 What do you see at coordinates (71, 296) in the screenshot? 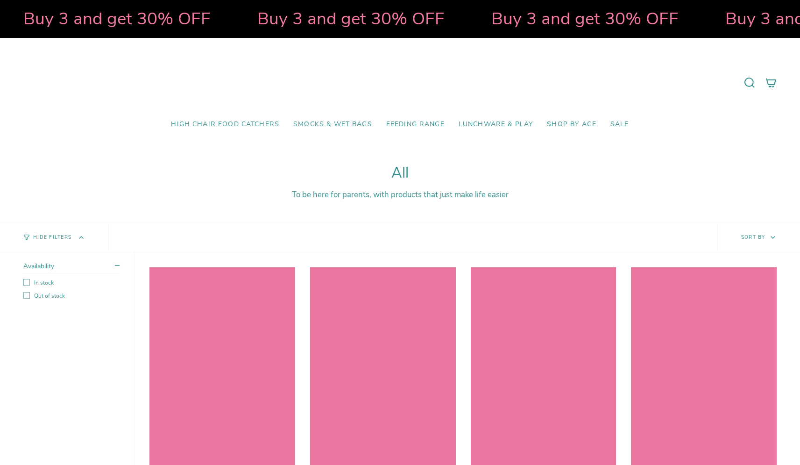
I see `label: Out of stock` at bounding box center [71, 296].